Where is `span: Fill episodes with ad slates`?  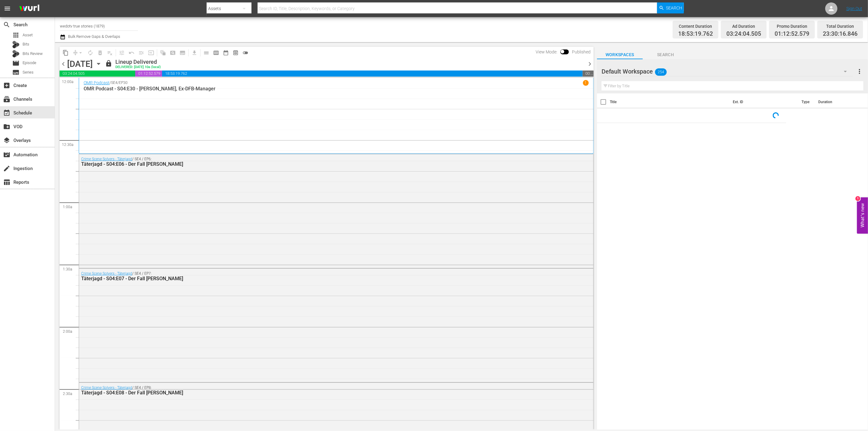
span: Fill episodes with ad slates is located at coordinates (141, 53).